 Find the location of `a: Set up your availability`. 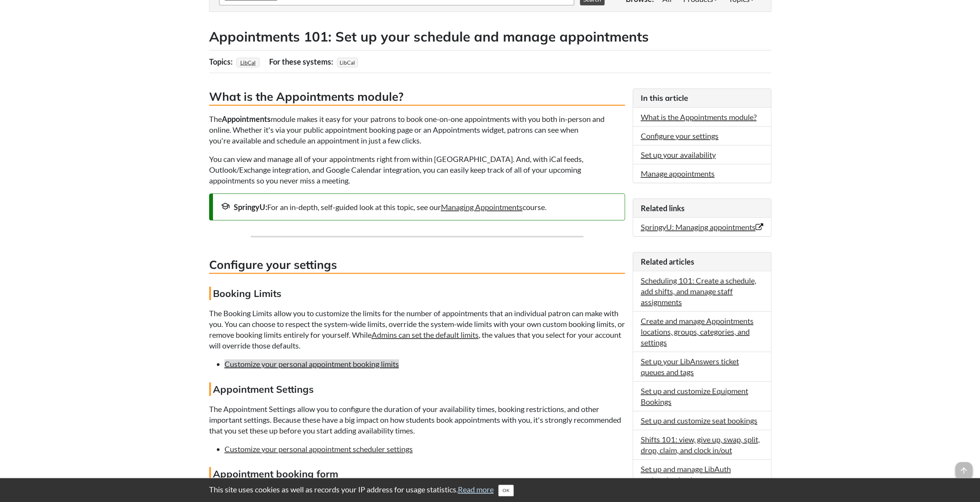

a: Set up your availability is located at coordinates (678, 155).